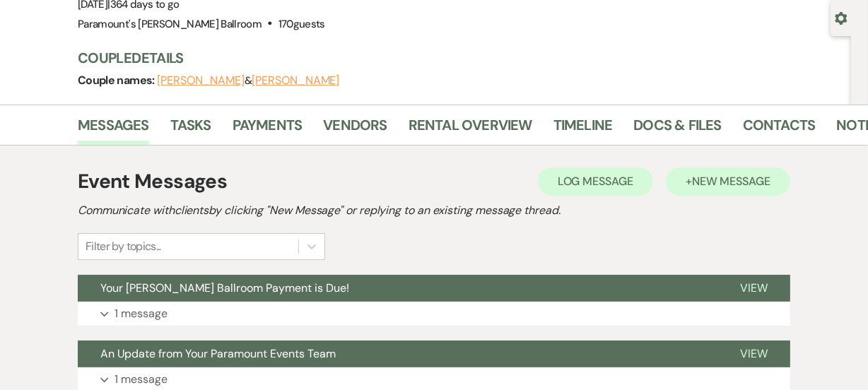 The width and height of the screenshot is (868, 390). Describe the element at coordinates (677, 130) in the screenshot. I see `a: Docs & Files` at that location.